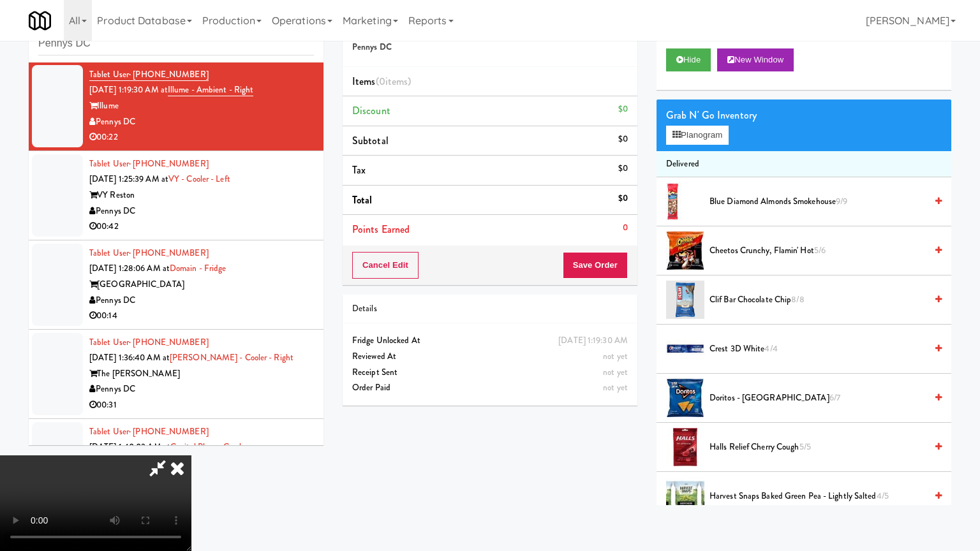  Describe the element at coordinates (362, 200) in the screenshot. I see `span: Total` at that location.